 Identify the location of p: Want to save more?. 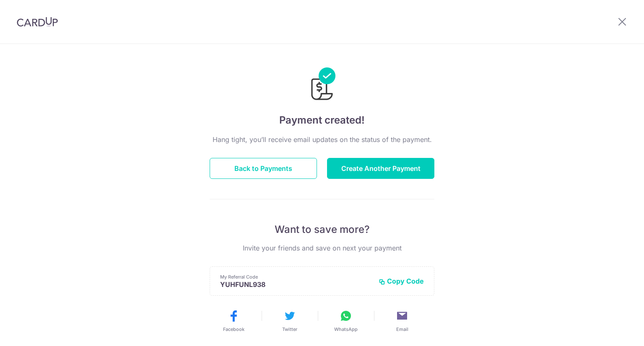
(322, 230).